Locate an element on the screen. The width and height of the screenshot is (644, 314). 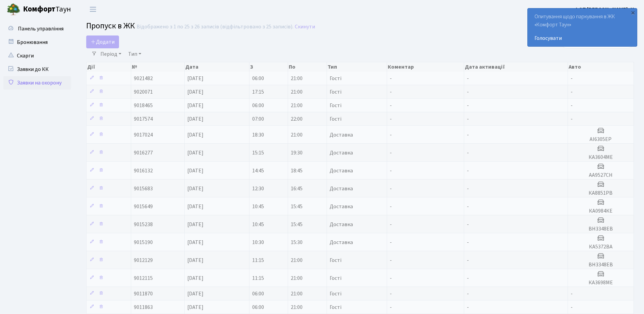
h5: КА3604МЕ is located at coordinates (601, 157).